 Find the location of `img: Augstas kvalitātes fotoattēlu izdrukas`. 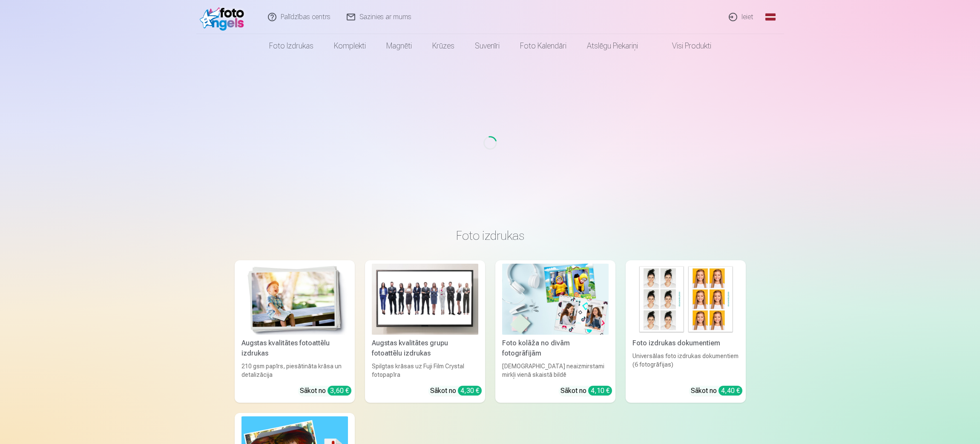

img: Augstas kvalitātes fotoattēlu izdrukas is located at coordinates (295, 299).